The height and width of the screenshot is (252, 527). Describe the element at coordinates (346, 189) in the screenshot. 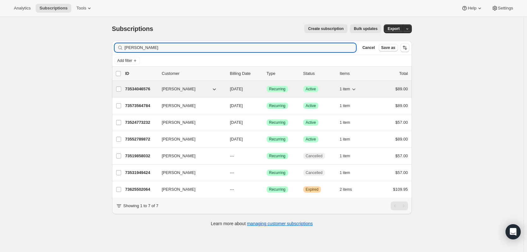

I see `span: 2 items` at that location.